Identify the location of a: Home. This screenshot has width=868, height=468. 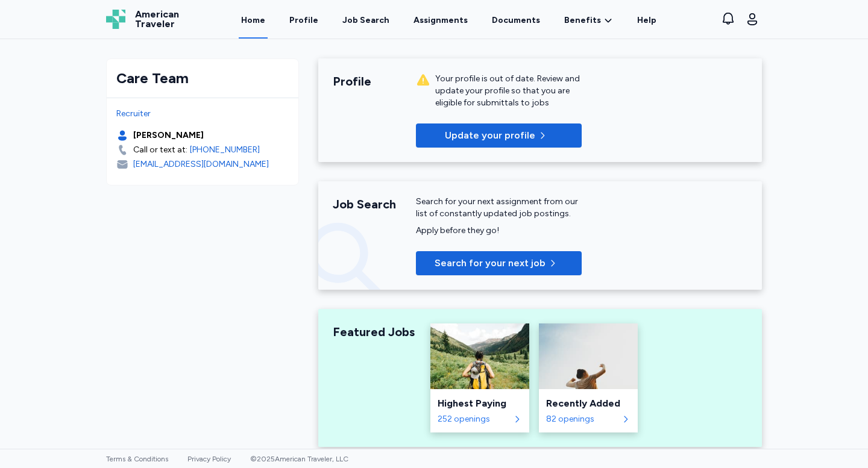
(253, 20).